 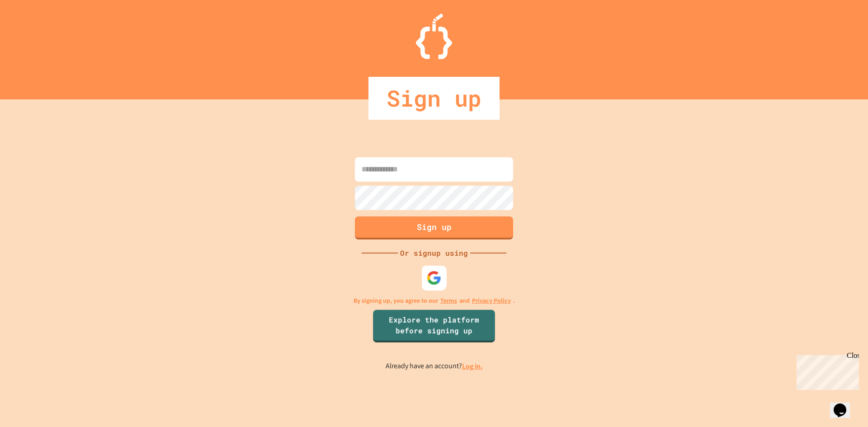 I want to click on div: Chat with us now!Close, so click(x=33, y=30).